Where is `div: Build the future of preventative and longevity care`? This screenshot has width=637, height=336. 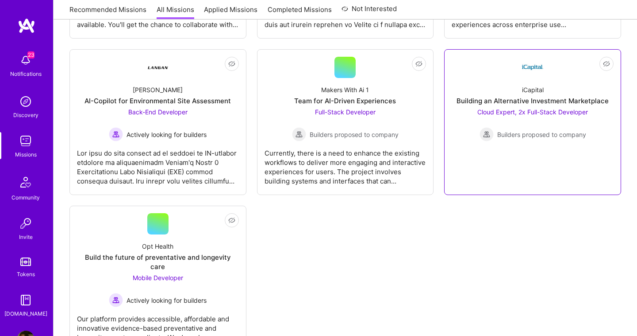 div: Build the future of preventative and longevity care is located at coordinates (158, 262).